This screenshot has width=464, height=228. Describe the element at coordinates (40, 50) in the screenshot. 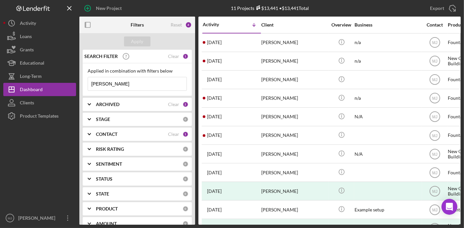

I see `a: Grants` at that location.